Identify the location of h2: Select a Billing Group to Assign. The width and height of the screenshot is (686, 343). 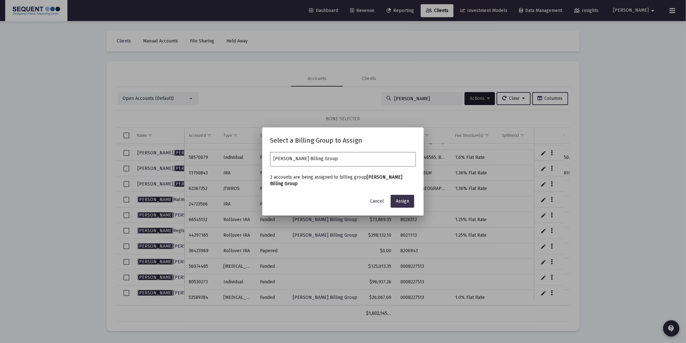
(343, 140).